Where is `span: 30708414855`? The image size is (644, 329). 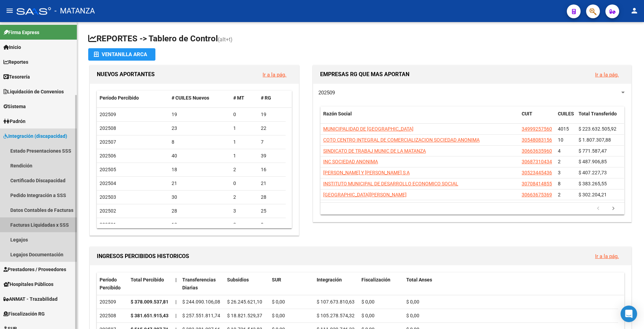
span: 30708414855 is located at coordinates (537, 184).